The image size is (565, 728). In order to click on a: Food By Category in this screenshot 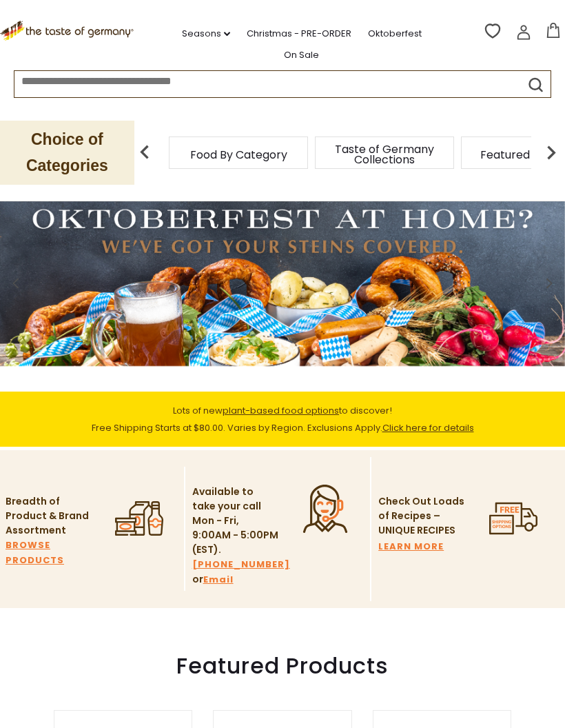, I will do `click(239, 155)`.